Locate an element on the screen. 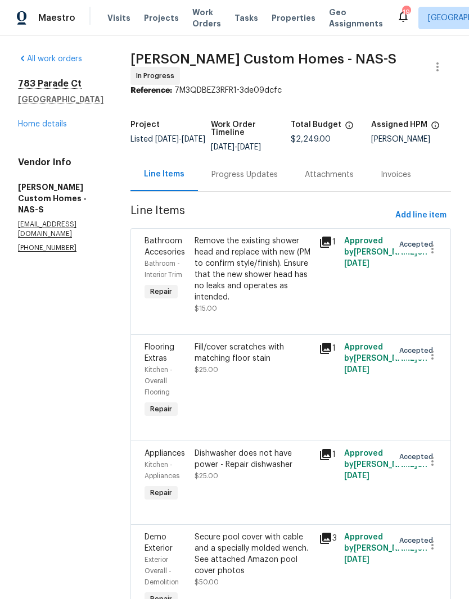  span: Listed is located at coordinates (167, 139).